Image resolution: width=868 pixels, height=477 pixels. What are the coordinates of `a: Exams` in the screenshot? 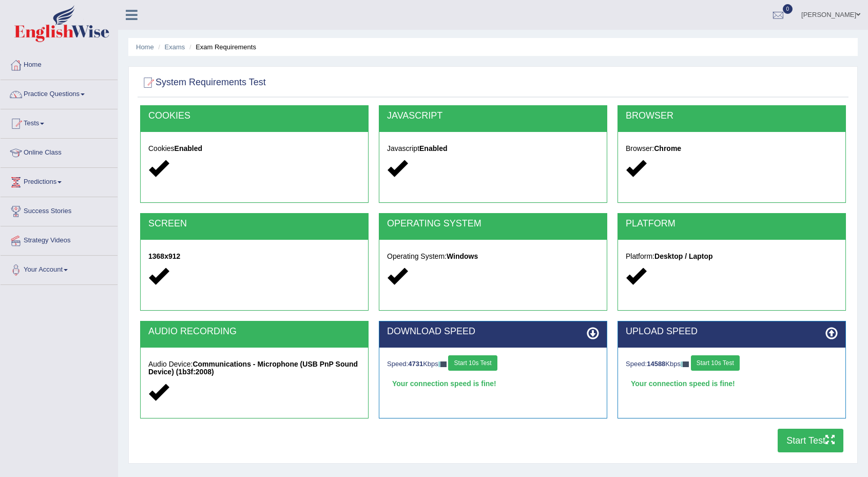 It's located at (175, 47).